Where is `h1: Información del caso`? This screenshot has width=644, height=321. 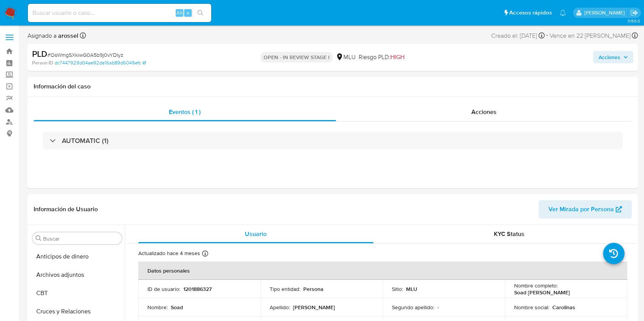
h1: Información del caso is located at coordinates (333, 87).